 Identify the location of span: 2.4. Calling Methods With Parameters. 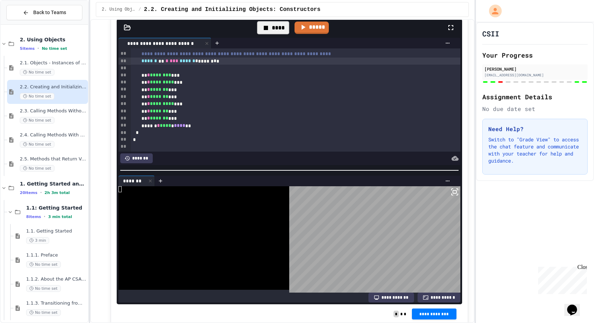
(53, 135).